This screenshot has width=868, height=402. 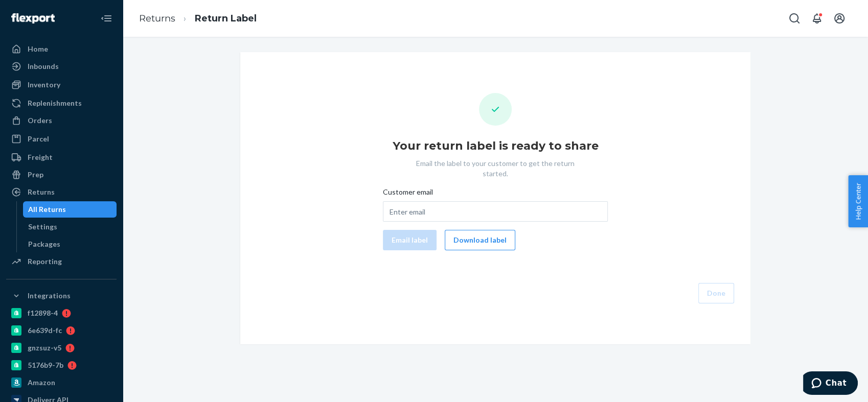 I want to click on ol: breadcrumbs, so click(x=198, y=19).